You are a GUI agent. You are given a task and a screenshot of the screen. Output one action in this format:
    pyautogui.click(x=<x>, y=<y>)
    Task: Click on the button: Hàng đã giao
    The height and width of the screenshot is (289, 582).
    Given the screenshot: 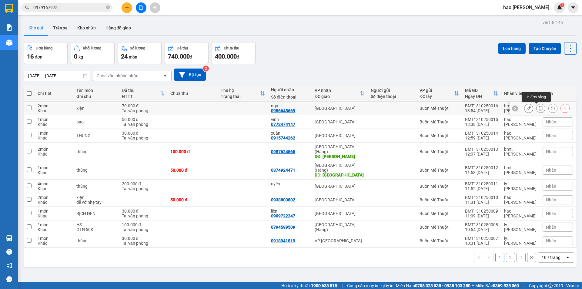 What is the action you would take?
    pyautogui.click(x=118, y=28)
    